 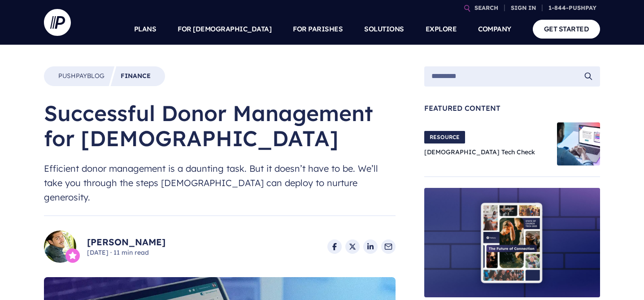 What do you see at coordinates (73, 76) in the screenshot?
I see `span: Pushpay` at bounding box center [73, 76].